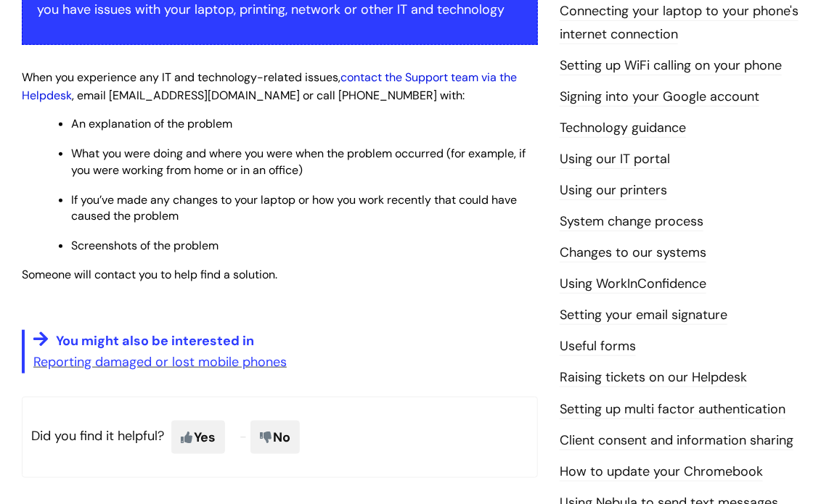 The width and height of the screenshot is (829, 504). What do you see at coordinates (633, 253) in the screenshot?
I see `a: Changes to our systems` at bounding box center [633, 253].